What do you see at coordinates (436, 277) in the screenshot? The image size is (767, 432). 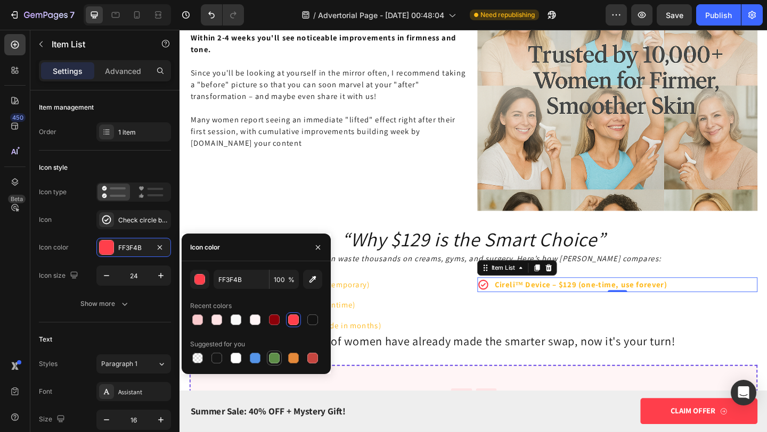 I see `strong: Cireli™ Device – $129 (one-time, use forever)` at bounding box center [436, 277].